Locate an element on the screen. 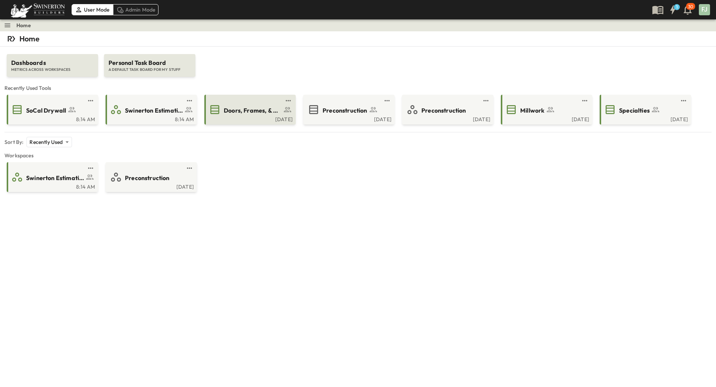 The width and height of the screenshot is (716, 387). div: Admin Mode is located at coordinates (136, 10).